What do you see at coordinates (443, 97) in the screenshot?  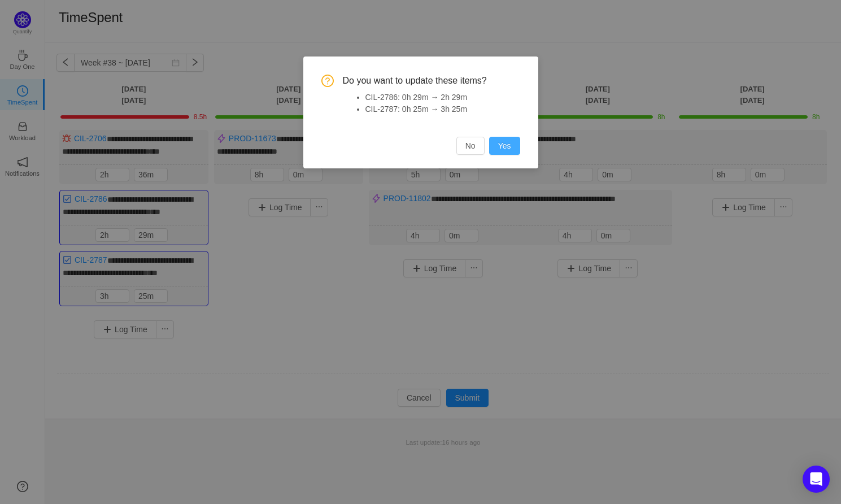 I see `li: CIL-2786: 0h 29m → 2h 29m` at bounding box center [443, 97].